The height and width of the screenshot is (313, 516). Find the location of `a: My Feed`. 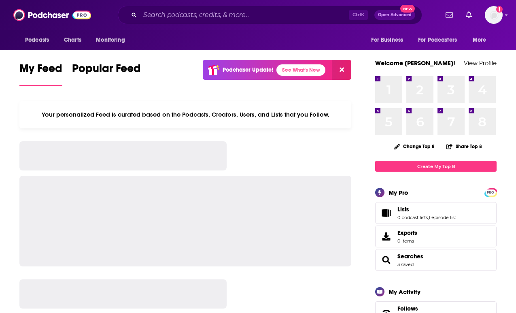

a: My Feed is located at coordinates (41, 74).